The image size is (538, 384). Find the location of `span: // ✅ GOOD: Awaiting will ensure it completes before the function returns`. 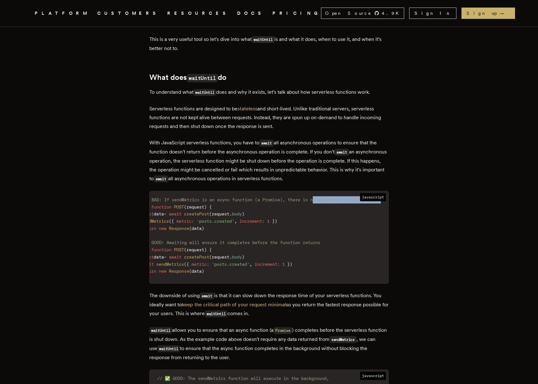

span: // ✅ GOOD: Awaiting will ensure it completes before the function returns is located at coordinates (228, 243).